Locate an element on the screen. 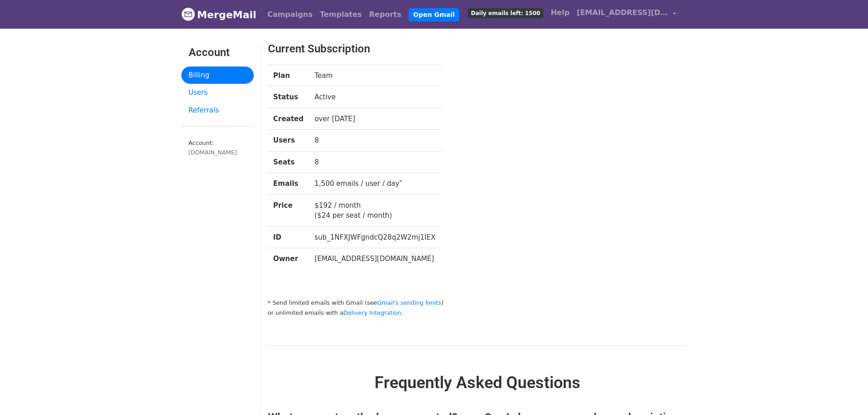 This screenshot has width=868, height=415. a: Templates is located at coordinates (341, 15).